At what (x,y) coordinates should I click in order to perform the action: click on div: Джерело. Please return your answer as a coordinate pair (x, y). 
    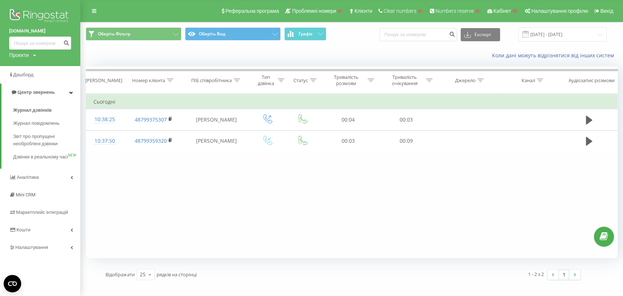
    Looking at the image, I should click on (465, 80).